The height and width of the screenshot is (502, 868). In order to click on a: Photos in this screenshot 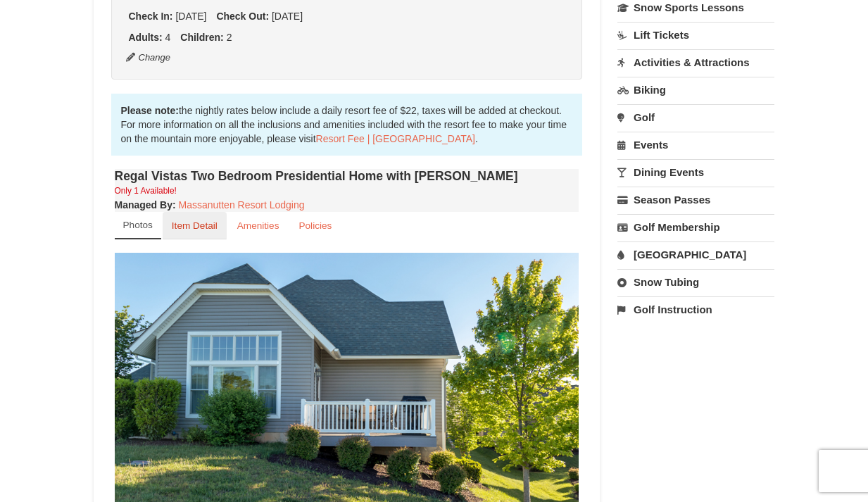, I will do `click(138, 225)`.